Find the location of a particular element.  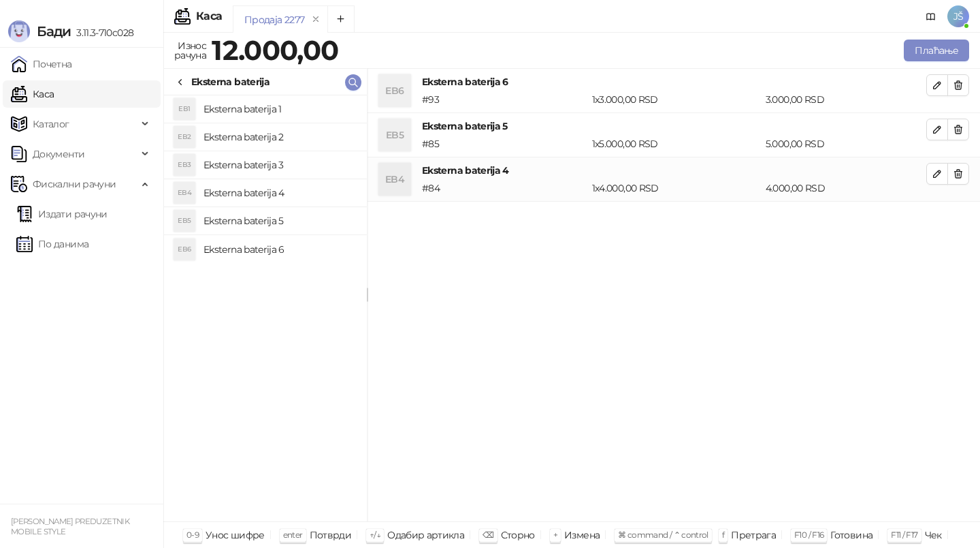

div: EB1 is located at coordinates (185, 109).